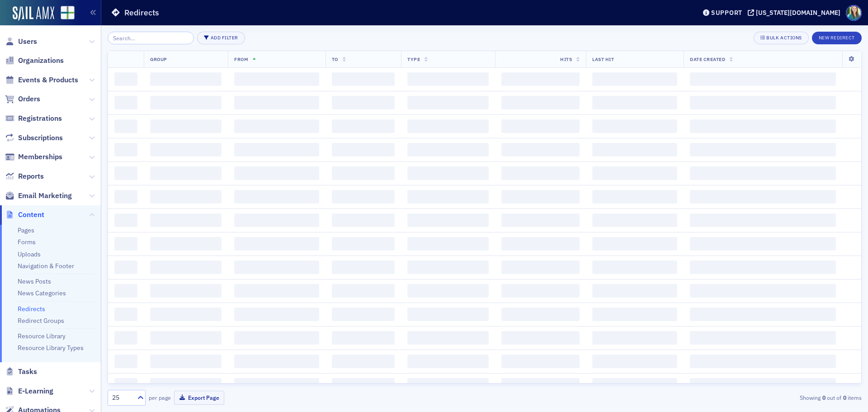 This screenshot has height=412, width=868. I want to click on span: Hits, so click(566, 59).